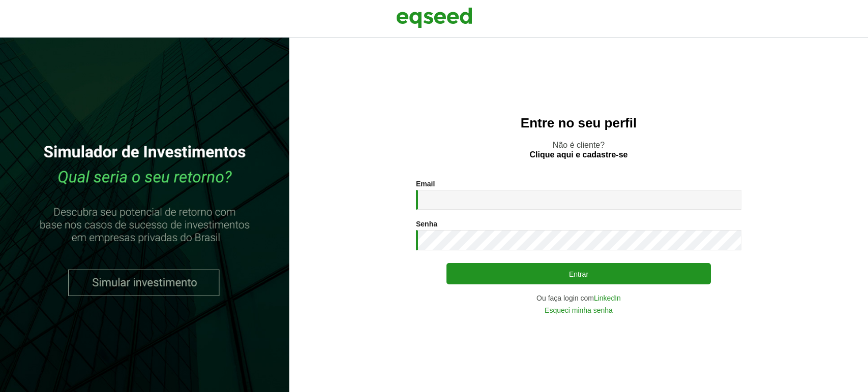  I want to click on h2: Entre no seu perfil, so click(579, 123).